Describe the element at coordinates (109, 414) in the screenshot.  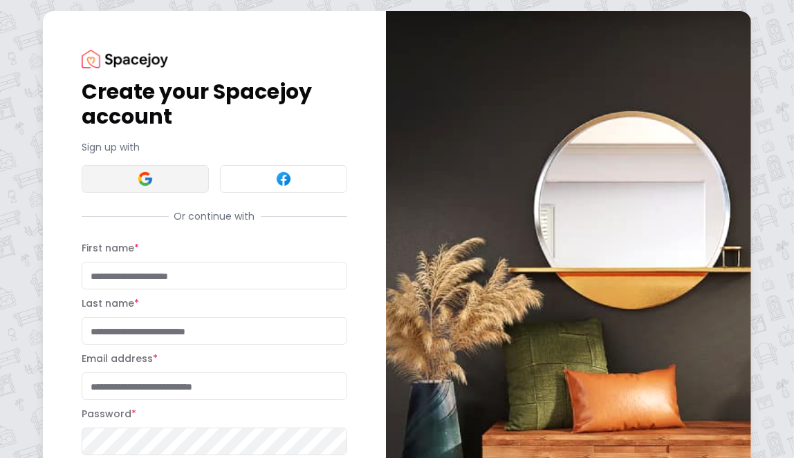
I see `label: Password` at that location.